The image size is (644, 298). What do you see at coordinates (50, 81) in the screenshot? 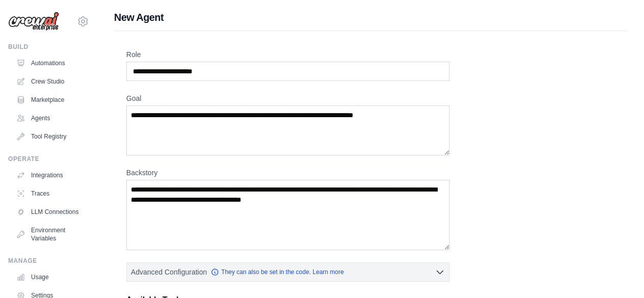
I see `a: Crew Studio` at bounding box center [50, 81].